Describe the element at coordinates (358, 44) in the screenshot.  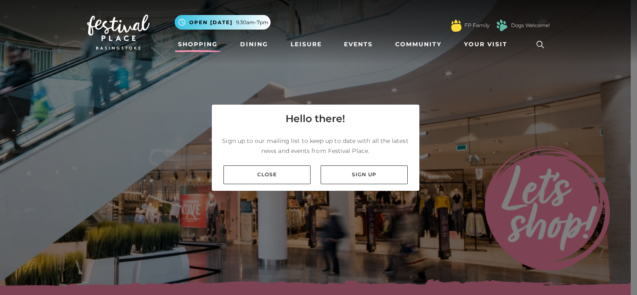
I see `a: Events` at that location.